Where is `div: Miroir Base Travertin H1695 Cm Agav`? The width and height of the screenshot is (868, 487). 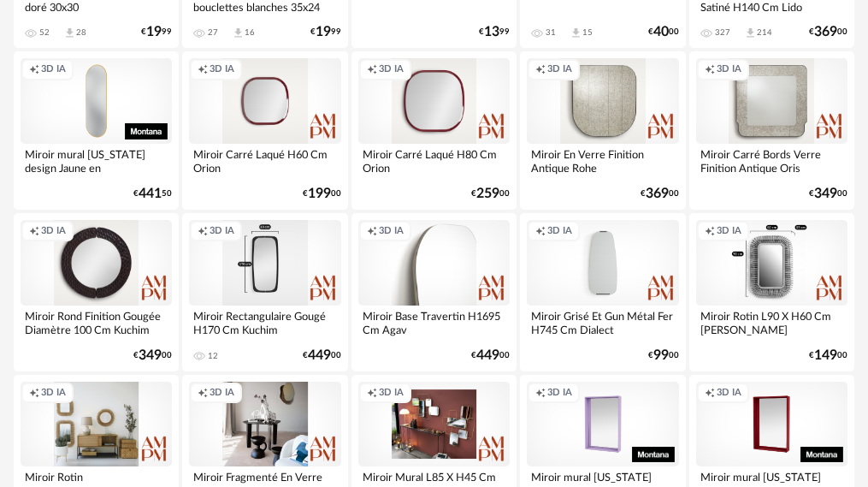
div: Miroir Base Travertin H1695 Cm Agav is located at coordinates (434, 323).